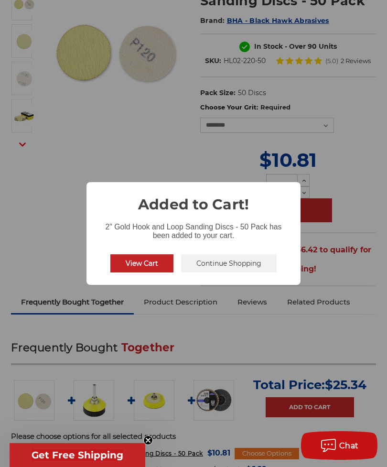 The height and width of the screenshot is (467, 387). What do you see at coordinates (194, 198) in the screenshot?
I see `h2: Added to Cart!` at bounding box center [194, 198].